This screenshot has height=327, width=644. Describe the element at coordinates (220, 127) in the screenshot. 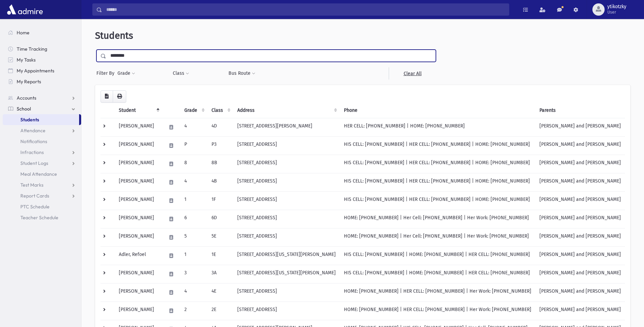

I see `td: 4D` at that location.